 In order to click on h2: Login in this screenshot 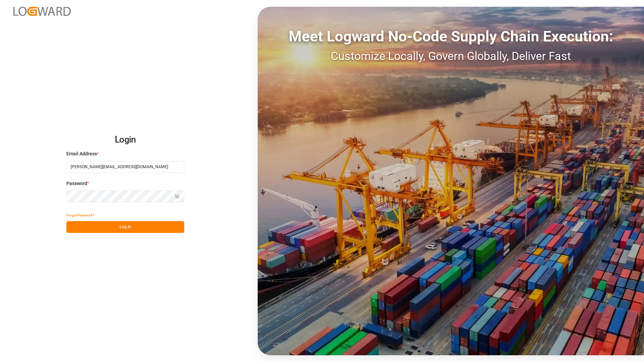, I will do `click(125, 140)`.